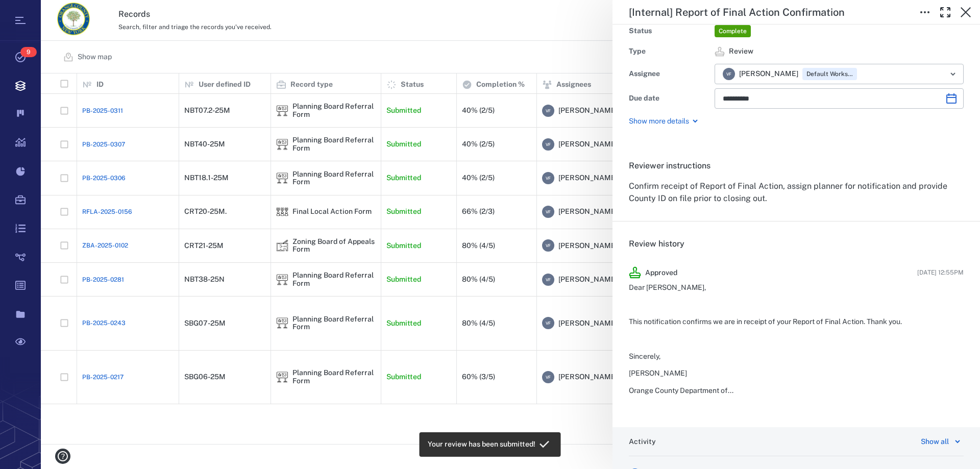 The height and width of the screenshot is (469, 980). What do you see at coordinates (796, 391) in the screenshot?
I see `p: Orange County Department of...` at bounding box center [796, 391].